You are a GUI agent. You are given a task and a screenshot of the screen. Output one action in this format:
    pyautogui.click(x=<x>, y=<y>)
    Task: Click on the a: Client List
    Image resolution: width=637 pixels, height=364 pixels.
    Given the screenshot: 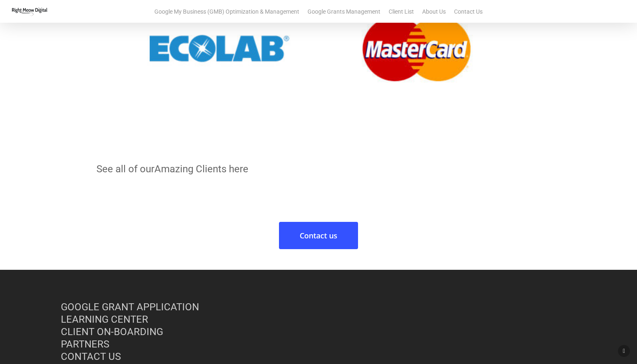 What is the action you would take?
    pyautogui.click(x=401, y=12)
    